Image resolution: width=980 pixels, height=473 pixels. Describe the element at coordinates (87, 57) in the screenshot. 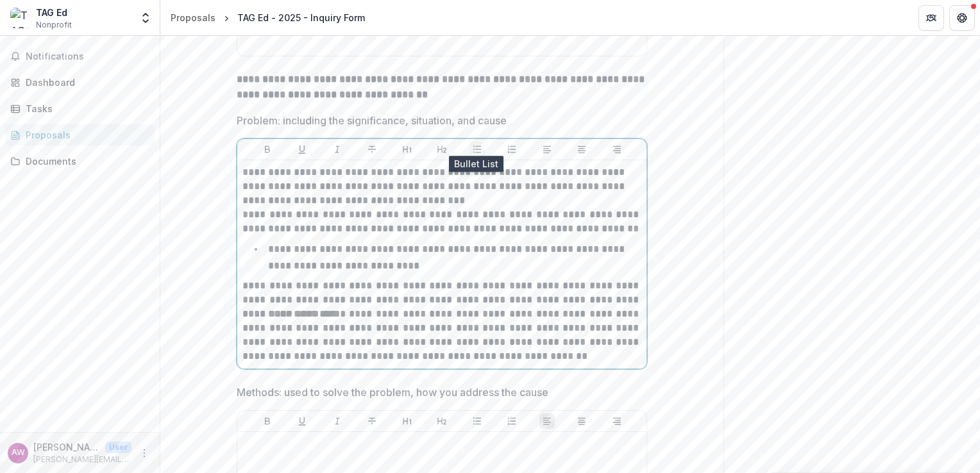

I see `span: Notifications` at that location.